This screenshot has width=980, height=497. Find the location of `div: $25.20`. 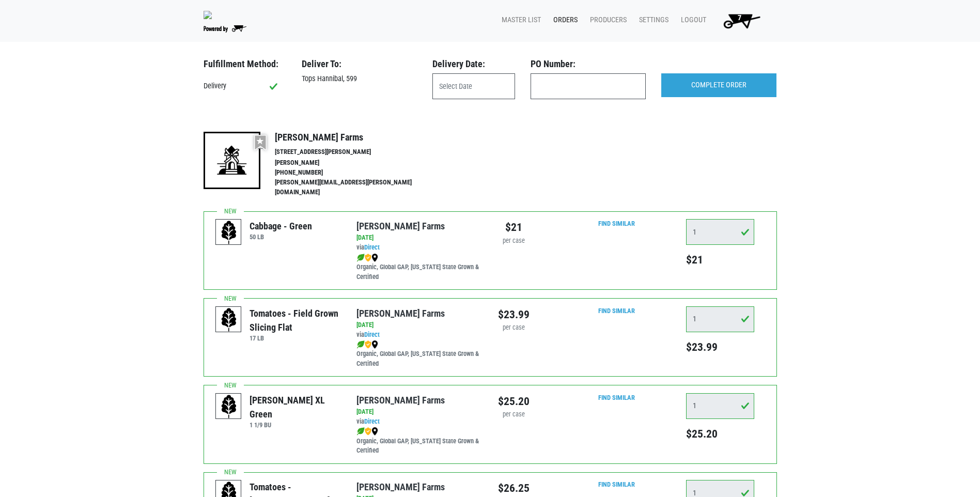

div: $25.20 is located at coordinates (513, 402).